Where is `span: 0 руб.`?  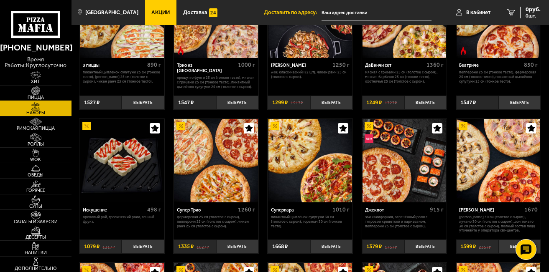 span: 0 руб. is located at coordinates (533, 10).